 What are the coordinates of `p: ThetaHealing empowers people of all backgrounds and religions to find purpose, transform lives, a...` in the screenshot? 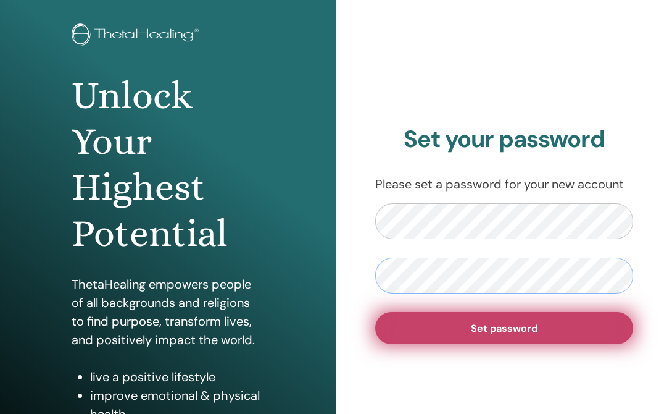 It's located at (168, 312).